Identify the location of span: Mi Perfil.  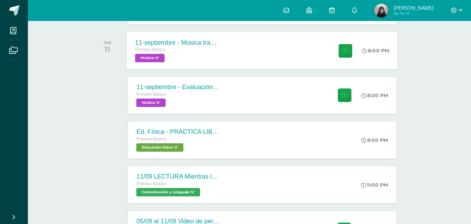
(414, 13).